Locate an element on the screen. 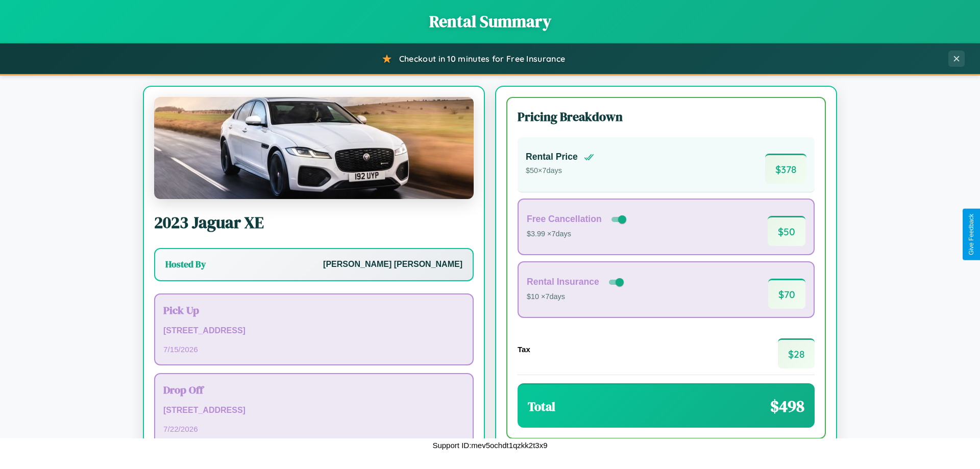 The height and width of the screenshot is (469, 980). h3: Pricing Breakdown is located at coordinates (666, 117).